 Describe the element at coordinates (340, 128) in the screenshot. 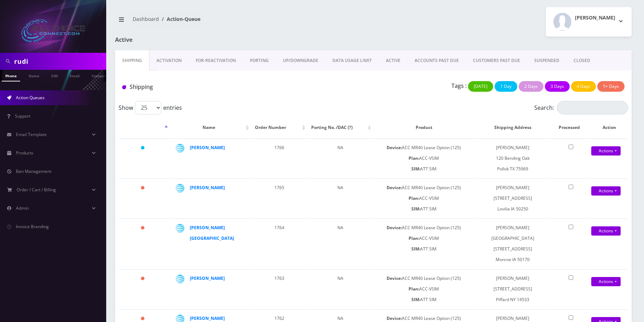

I see `th: Porting No. /DAC (?): activate to sort column ascending` at that location.